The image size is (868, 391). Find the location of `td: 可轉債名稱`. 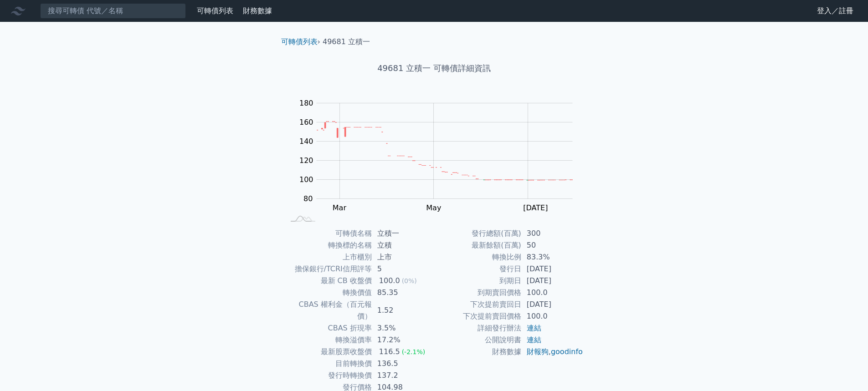

td: 可轉債名稱 is located at coordinates (328, 233).